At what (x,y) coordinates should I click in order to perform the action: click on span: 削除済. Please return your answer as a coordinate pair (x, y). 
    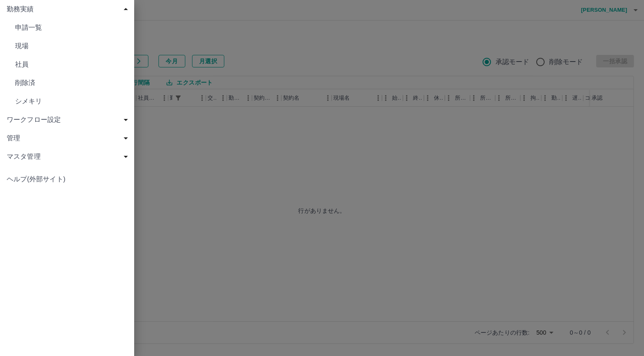
    Looking at the image, I should click on (71, 83).